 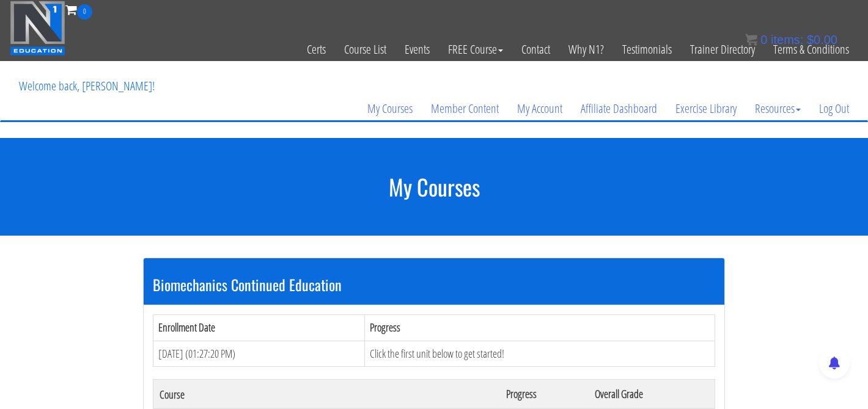 I want to click on a: 0 items: $0.00, so click(x=791, y=40).